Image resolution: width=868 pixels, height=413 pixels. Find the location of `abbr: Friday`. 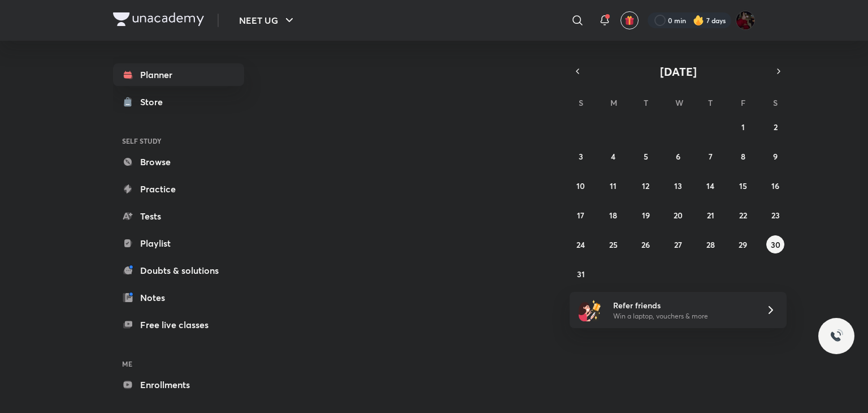

abbr: Friday is located at coordinates (743, 103).